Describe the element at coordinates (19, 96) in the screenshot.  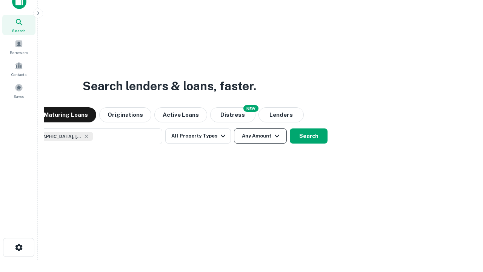
I see `span: Saved` at that location.